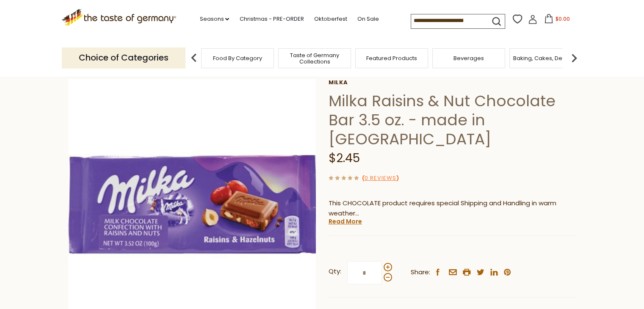 The image size is (644, 309). Describe the element at coordinates (469, 58) in the screenshot. I see `a: Beverages` at that location.